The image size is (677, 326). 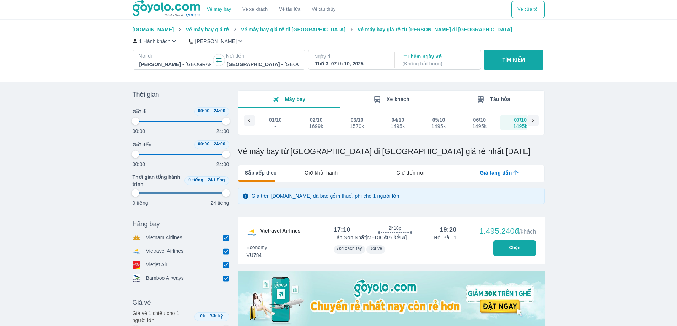 I want to click on button: Vé của tôi, so click(x=528, y=10).